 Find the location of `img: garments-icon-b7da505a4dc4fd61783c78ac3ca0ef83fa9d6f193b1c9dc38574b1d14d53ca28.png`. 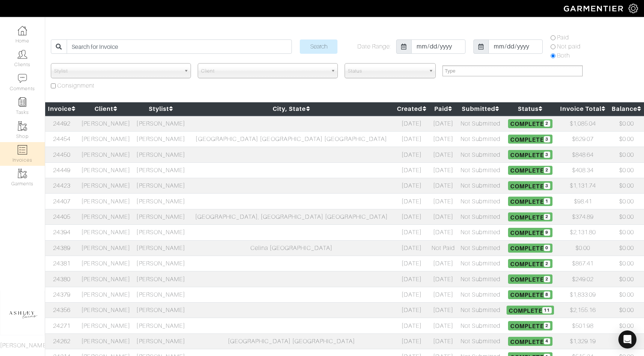

img: garments-icon-b7da505a4dc4fd61783c78ac3ca0ef83fa9d6f193b1c9dc38574b1d14d53ca28.png is located at coordinates (22, 173).